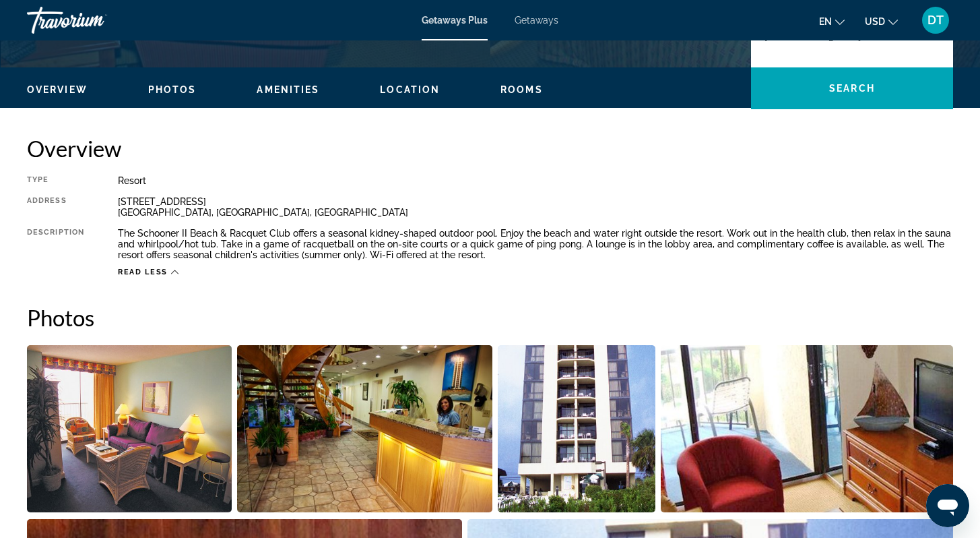 This screenshot has height=538, width=980. I want to click on button: Rooms, so click(521, 90).